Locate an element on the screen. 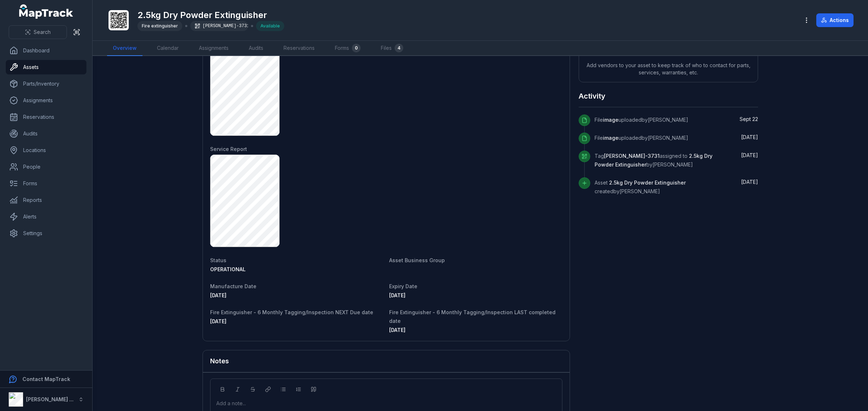  span: Fire extinguisher is located at coordinates (160, 26).